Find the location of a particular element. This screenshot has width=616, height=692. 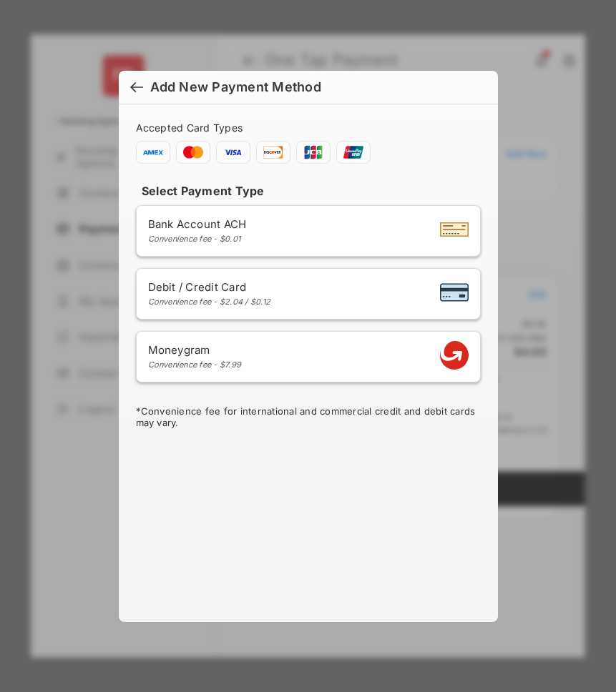

div: Convenience fee - $0.01 is located at coordinates (198, 239).